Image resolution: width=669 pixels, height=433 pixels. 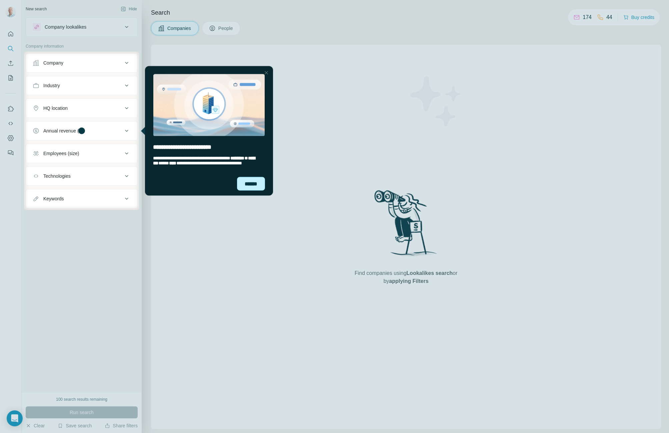 I want to click on button: Annual revenue ($), so click(x=82, y=131).